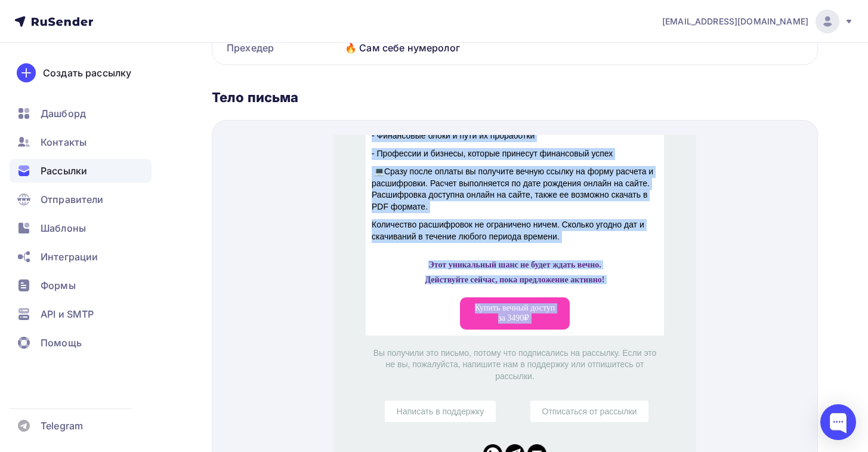 The height and width of the screenshot is (452, 868). What do you see at coordinates (72, 200) in the screenshot?
I see `span: Отправители` at bounding box center [72, 200].